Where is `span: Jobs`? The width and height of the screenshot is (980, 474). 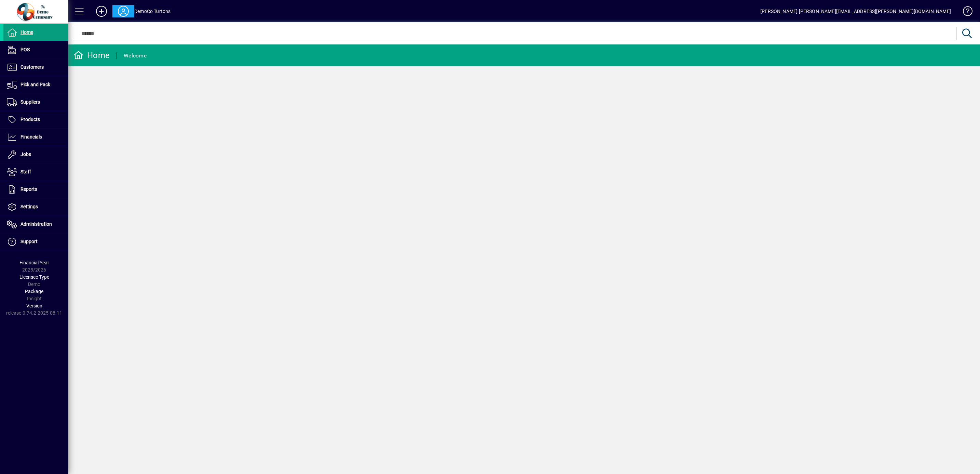
span: Jobs is located at coordinates (26, 154).